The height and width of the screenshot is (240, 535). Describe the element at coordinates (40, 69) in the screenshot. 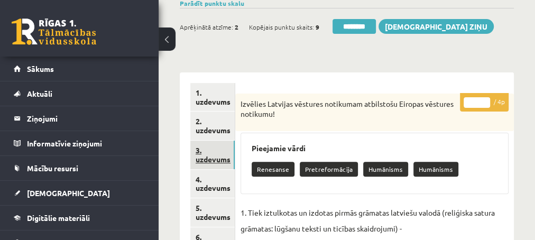

I see `span: Sākums` at that location.